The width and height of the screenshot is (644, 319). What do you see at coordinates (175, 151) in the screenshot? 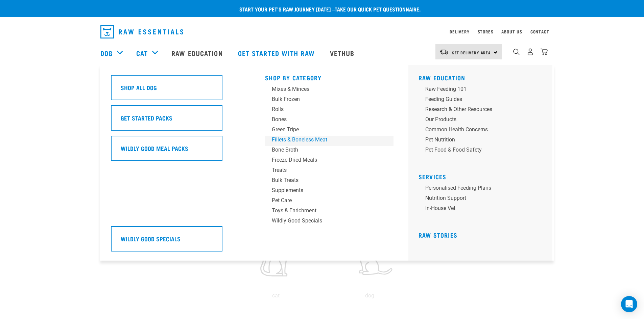
I see `a: Wildly Good Meal Packs` at bounding box center [175, 151].